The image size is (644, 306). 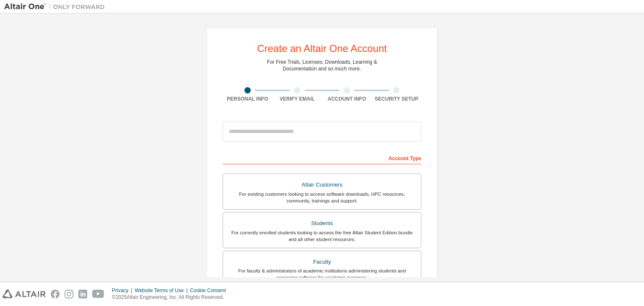 What do you see at coordinates (247, 99) in the screenshot?
I see `div: Personal Info` at bounding box center [247, 99].